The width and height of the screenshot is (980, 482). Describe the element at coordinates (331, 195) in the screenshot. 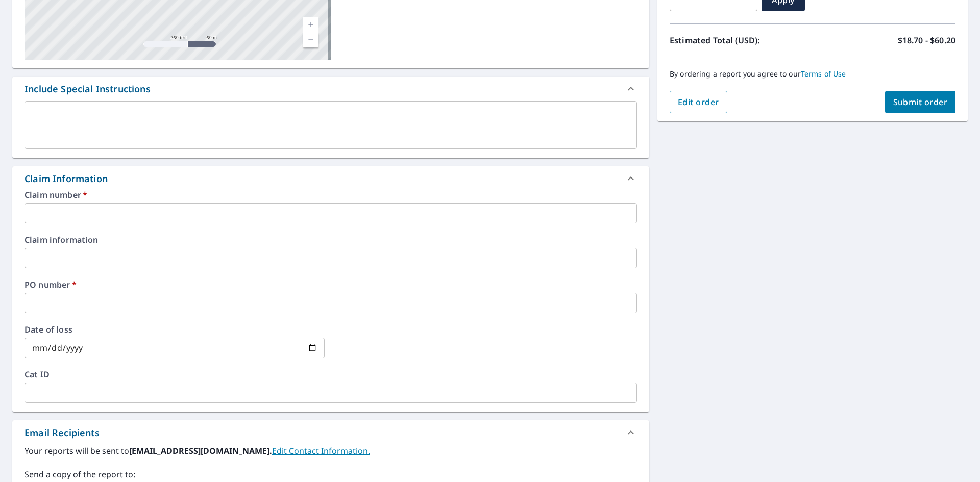

I see `label: Claim number` at that location.